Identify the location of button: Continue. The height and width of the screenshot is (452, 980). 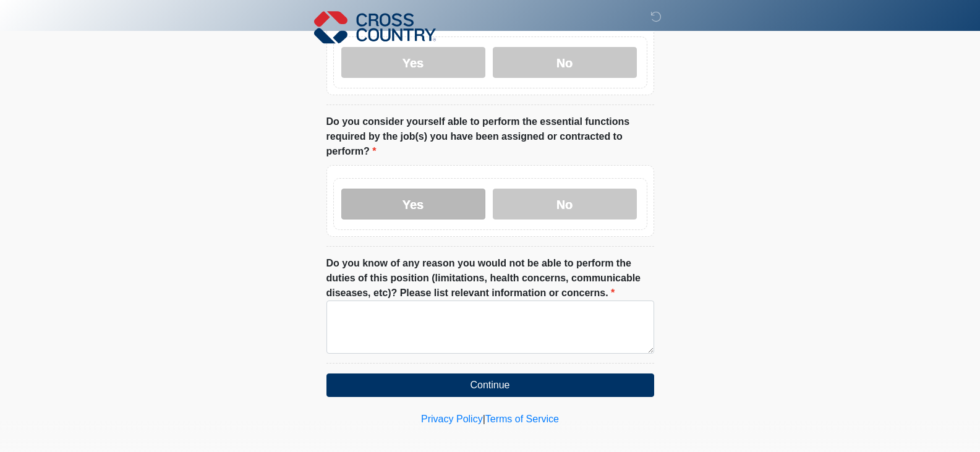
(490, 385).